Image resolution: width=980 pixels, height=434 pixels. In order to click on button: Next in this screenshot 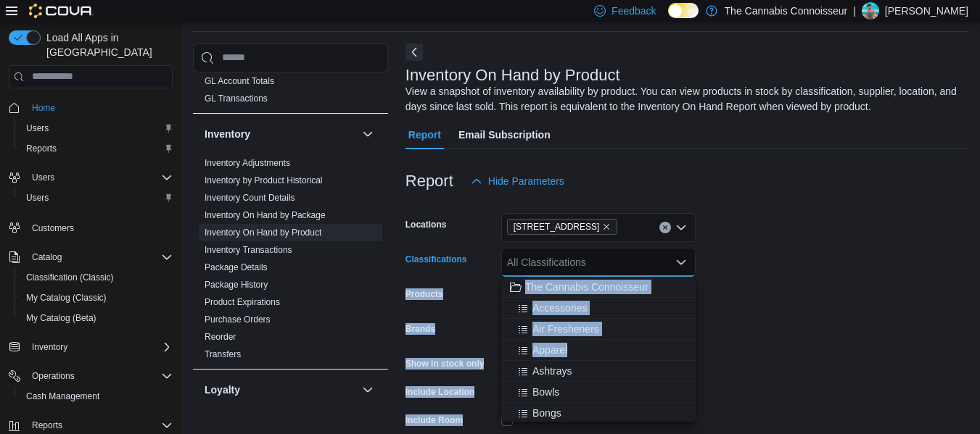, I will do `click(414, 52)`.